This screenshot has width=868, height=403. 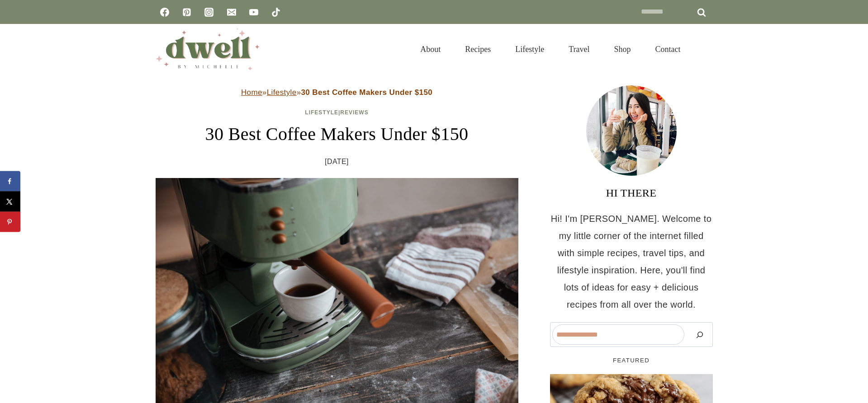 I want to click on h1: 30 Best Coffee Makers Under $150, so click(x=337, y=134).